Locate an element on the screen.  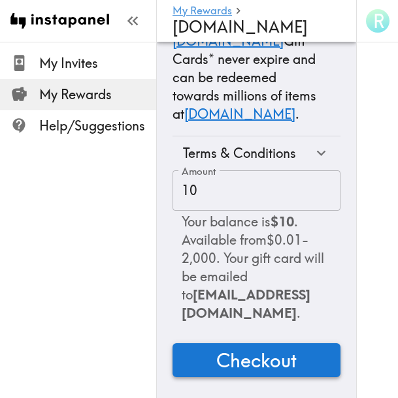
span: Help/Suggestions is located at coordinates (97, 126).